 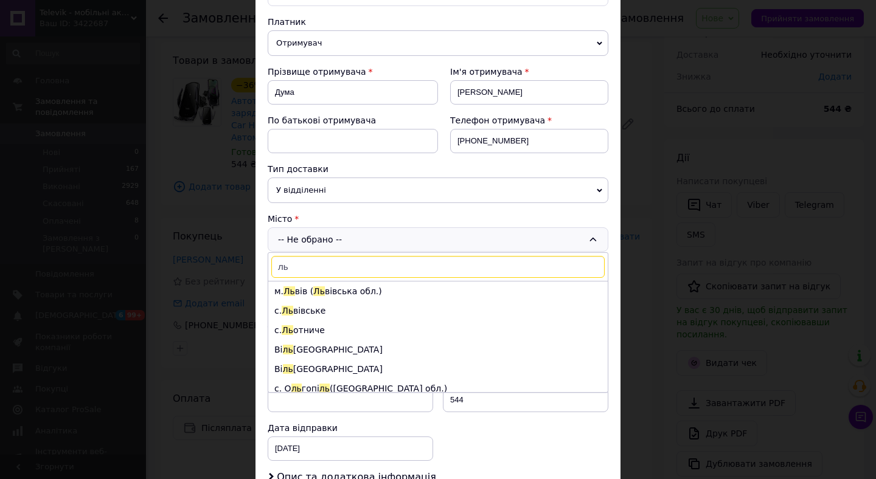 I want to click on li: с. отниче, so click(x=438, y=330).